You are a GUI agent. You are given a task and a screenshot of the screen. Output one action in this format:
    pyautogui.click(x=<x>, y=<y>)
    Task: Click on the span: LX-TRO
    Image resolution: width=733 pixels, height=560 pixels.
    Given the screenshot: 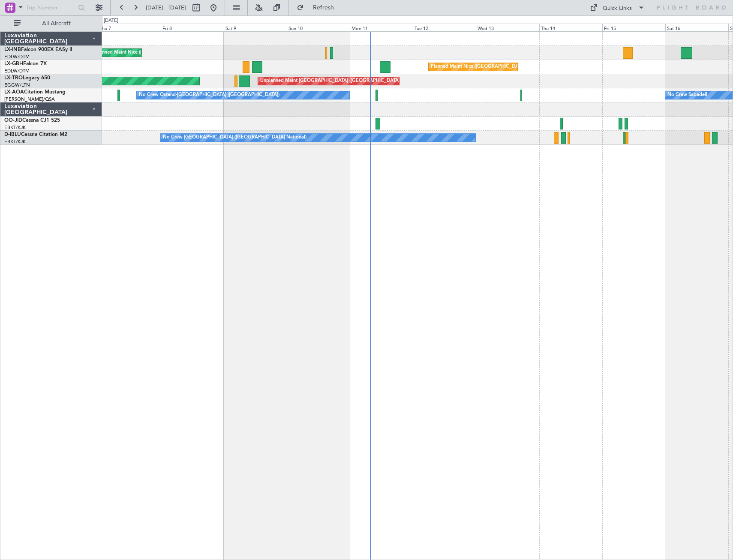 What is the action you would take?
    pyautogui.click(x=13, y=78)
    